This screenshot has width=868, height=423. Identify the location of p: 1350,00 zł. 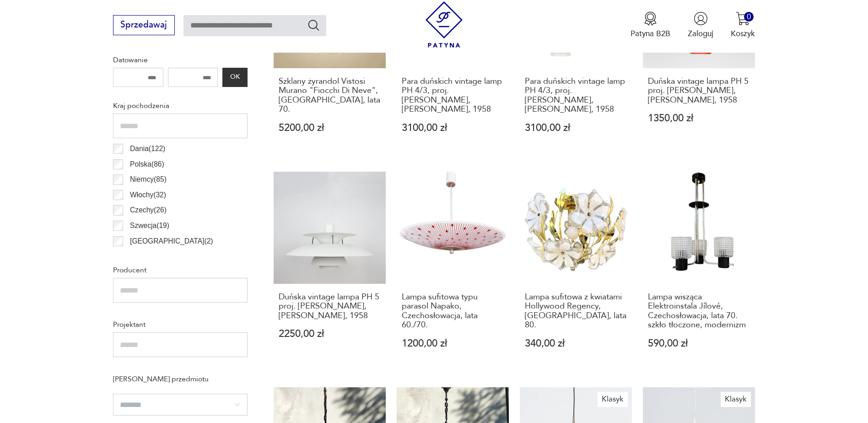
(699, 118).